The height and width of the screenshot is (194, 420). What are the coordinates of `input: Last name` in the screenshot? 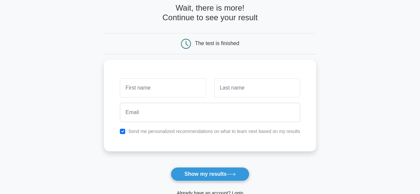 It's located at (257, 88).